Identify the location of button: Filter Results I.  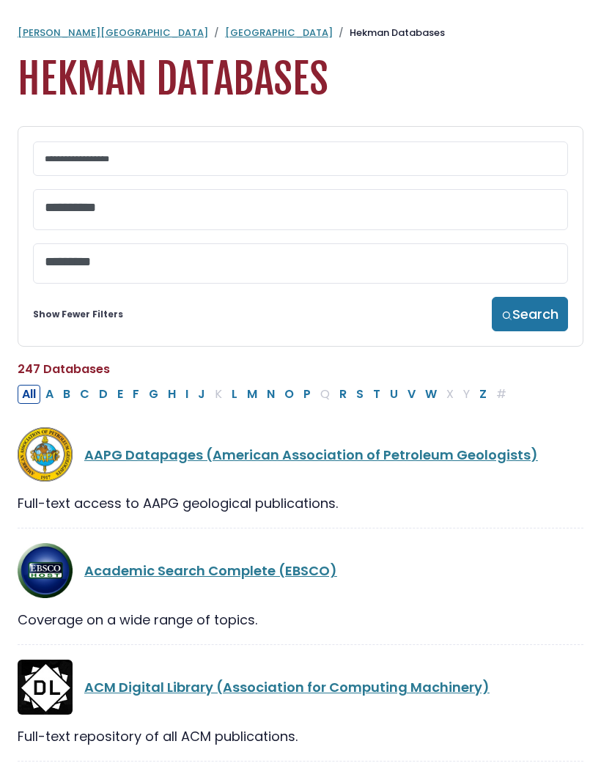
(187, 394).